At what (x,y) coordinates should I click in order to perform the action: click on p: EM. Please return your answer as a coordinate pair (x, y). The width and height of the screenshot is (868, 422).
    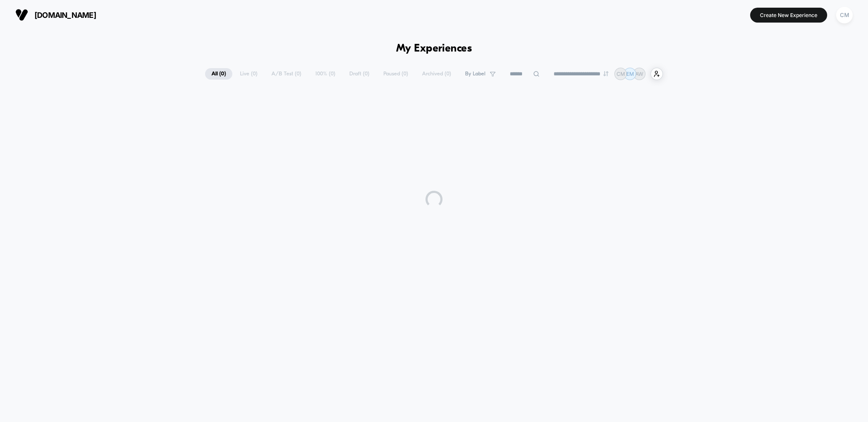
    Looking at the image, I should click on (630, 74).